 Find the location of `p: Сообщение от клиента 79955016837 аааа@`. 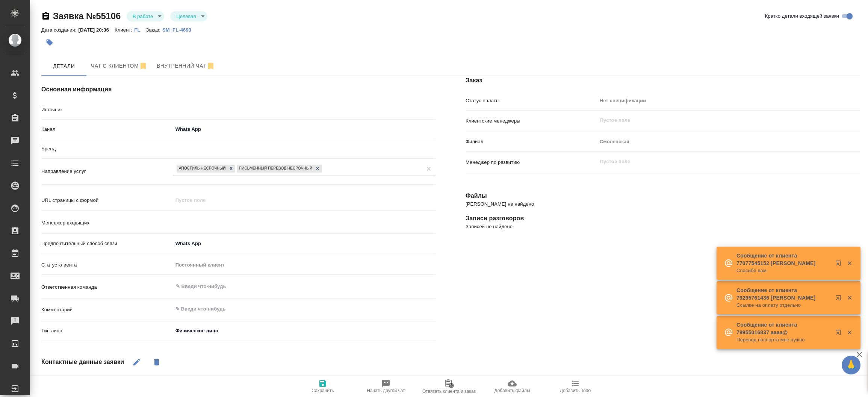

p: Сообщение от клиента 79955016837 аааа@ is located at coordinates (783, 329).